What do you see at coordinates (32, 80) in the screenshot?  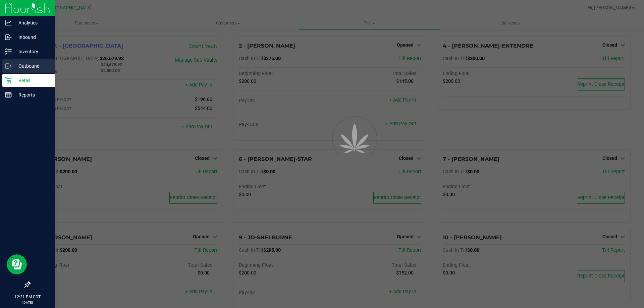 I see `p: Retail` at bounding box center [32, 80].